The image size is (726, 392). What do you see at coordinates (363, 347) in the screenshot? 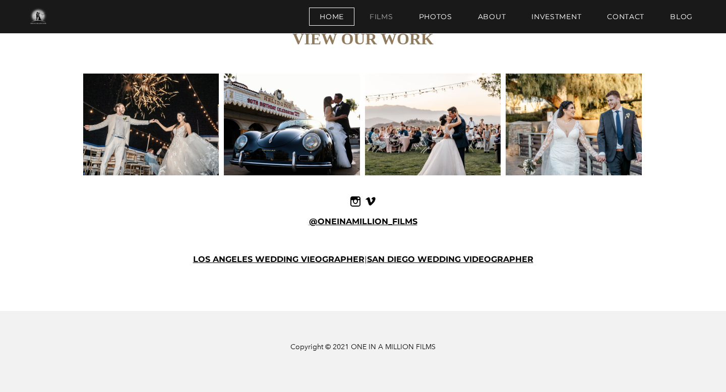
I see `div: Copyright © 2021 ONE IN A MILLION FILMS` at bounding box center [363, 347].